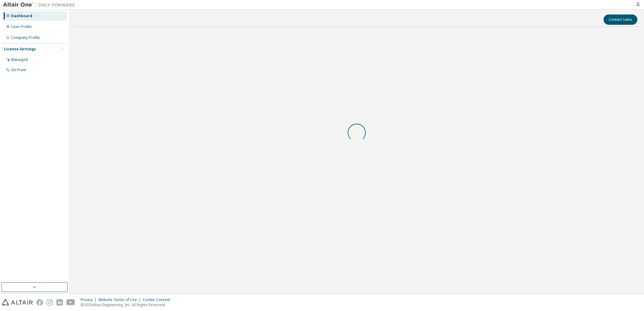 The image size is (644, 311). What do you see at coordinates (22, 16) in the screenshot?
I see `div: Dashboard` at bounding box center [22, 16].